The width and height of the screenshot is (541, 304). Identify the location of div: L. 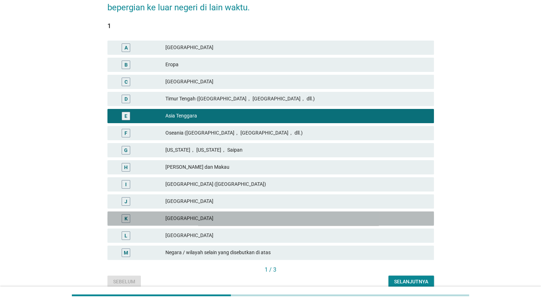
(126, 235).